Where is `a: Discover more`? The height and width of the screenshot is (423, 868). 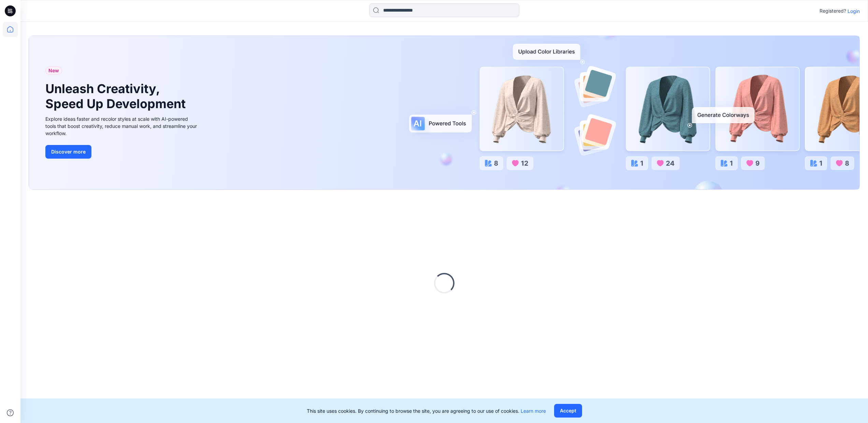
a: Discover more is located at coordinates (122, 152).